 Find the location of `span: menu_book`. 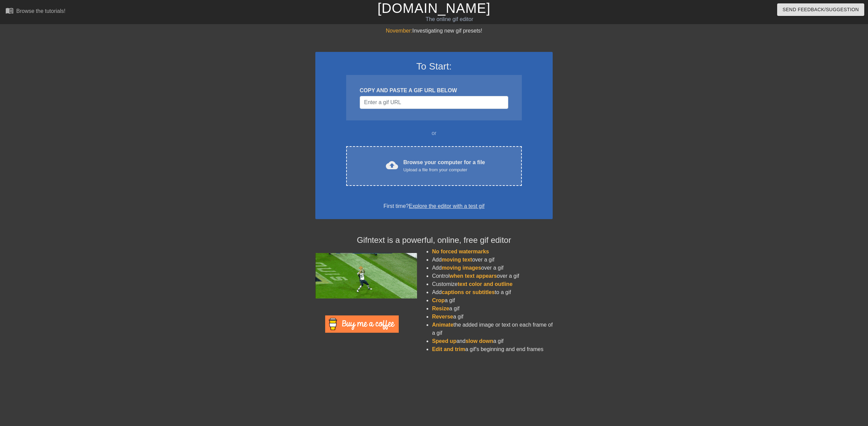

span: menu_book is located at coordinates (10, 10).